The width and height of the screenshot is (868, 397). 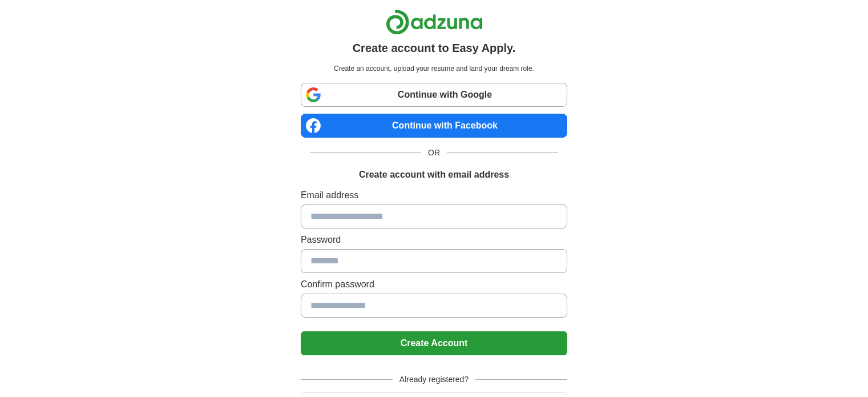 I want to click on h1: Create account with email address, so click(x=434, y=175).